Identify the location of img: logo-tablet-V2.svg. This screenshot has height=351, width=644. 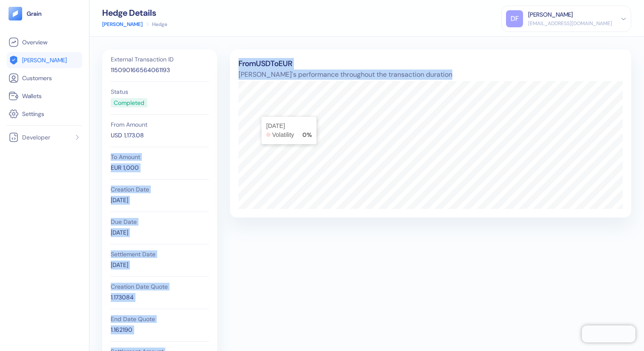
(15, 14).